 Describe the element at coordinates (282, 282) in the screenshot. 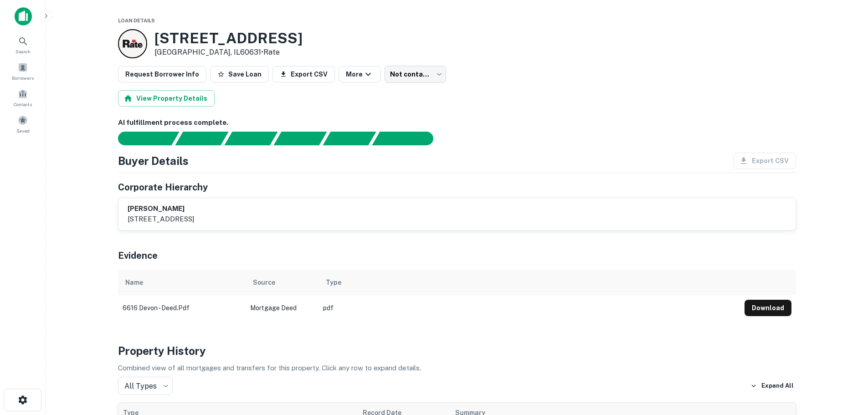

I see `th: Source` at that location.